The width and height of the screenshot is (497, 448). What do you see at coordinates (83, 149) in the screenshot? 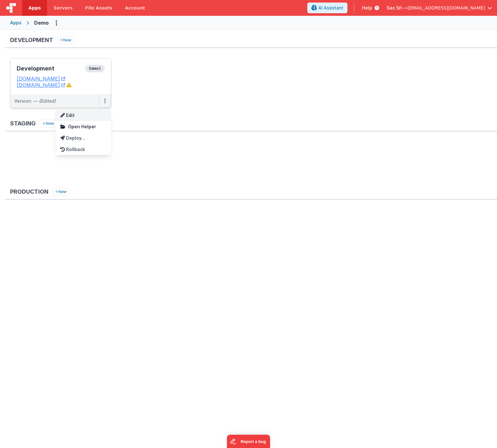
I see `a: Rollback` at bounding box center [83, 149].